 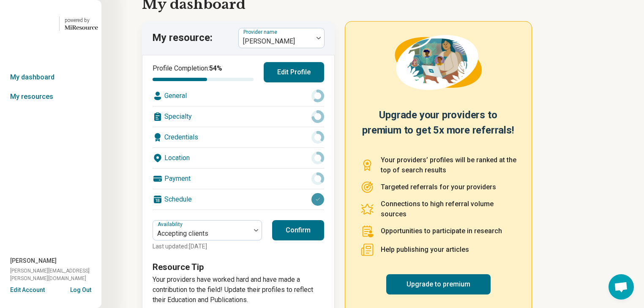 I want to click on div: Open chat, so click(x=621, y=287).